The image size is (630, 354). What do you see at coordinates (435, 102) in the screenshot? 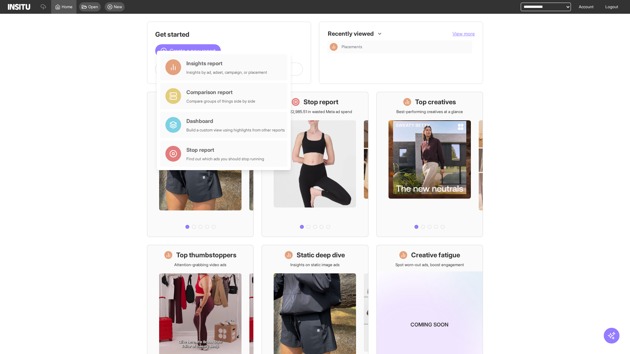
I see `h1: Top creatives` at bounding box center [435, 102].